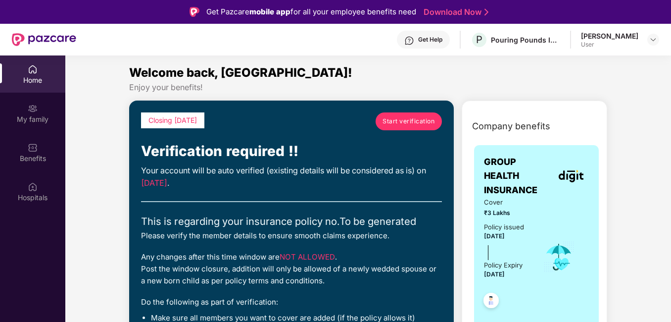 This screenshot has width=671, height=322. What do you see at coordinates (454, 12) in the screenshot?
I see `a: Download Now` at bounding box center [454, 12].